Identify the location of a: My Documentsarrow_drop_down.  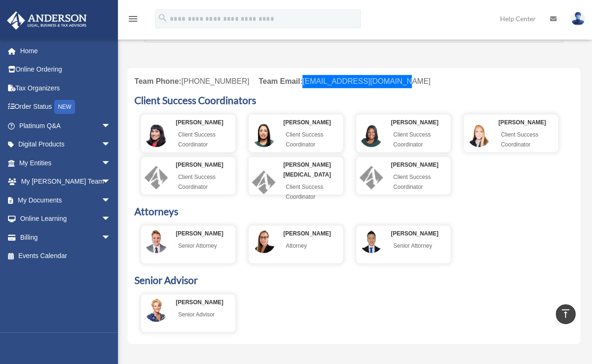
(65, 200).